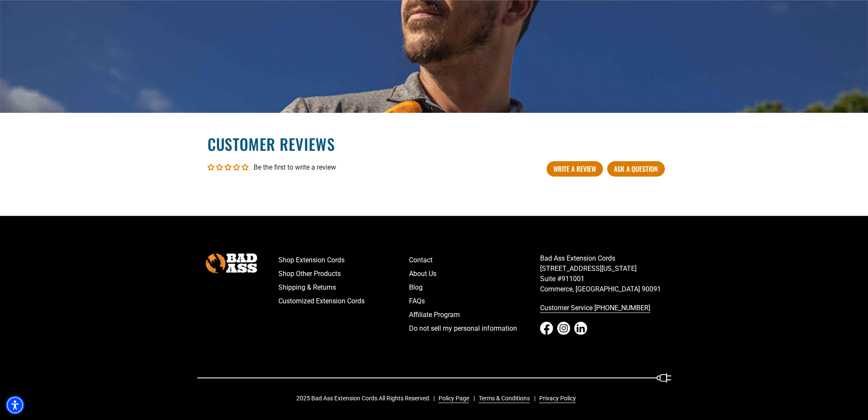 This screenshot has height=420, width=868. What do you see at coordinates (474, 260) in the screenshot?
I see `a: Contact` at bounding box center [474, 260].